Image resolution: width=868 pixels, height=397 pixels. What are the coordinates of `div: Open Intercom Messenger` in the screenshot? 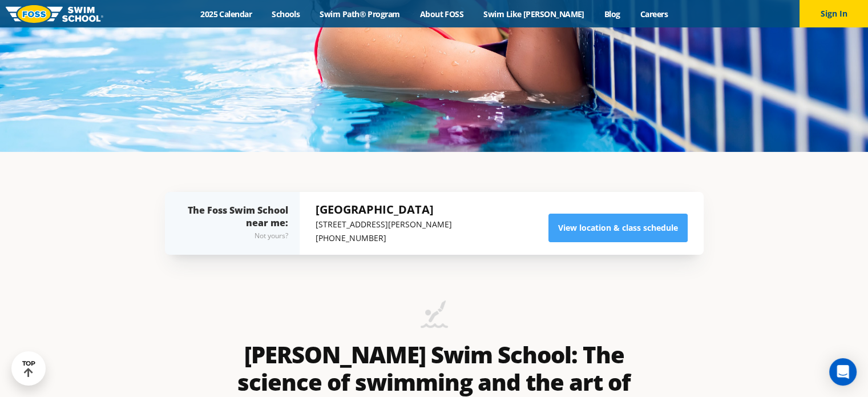 It's located at (843, 372).